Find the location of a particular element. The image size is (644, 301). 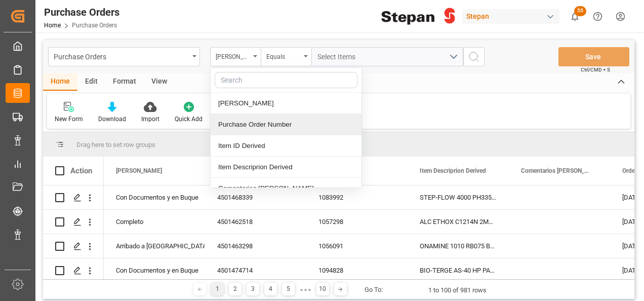

button: search button is located at coordinates (474, 57).